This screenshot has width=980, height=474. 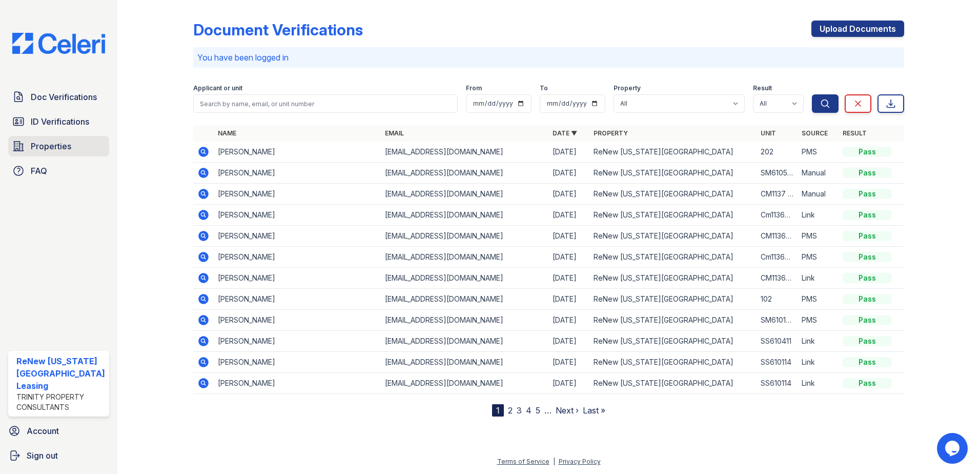 I want to click on span: Sign out, so click(x=42, y=455).